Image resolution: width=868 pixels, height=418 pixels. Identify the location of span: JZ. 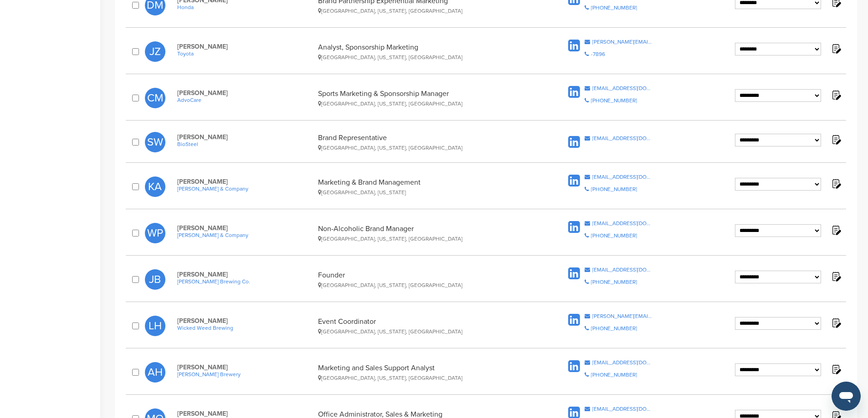
(155, 51).